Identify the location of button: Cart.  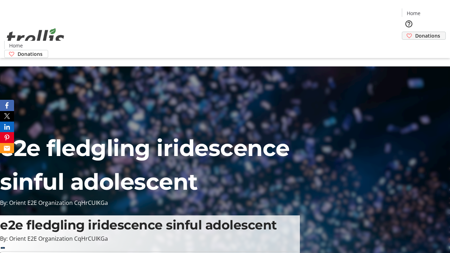
(409, 47).